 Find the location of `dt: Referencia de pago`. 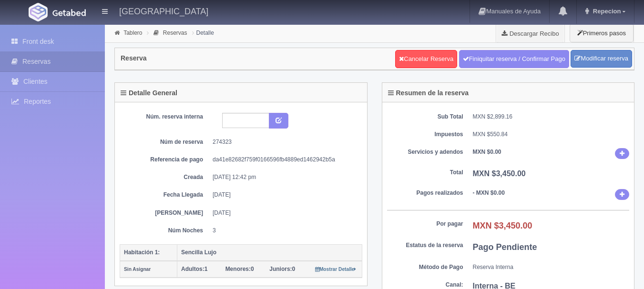

dt: Referencia de pago is located at coordinates (165, 159).